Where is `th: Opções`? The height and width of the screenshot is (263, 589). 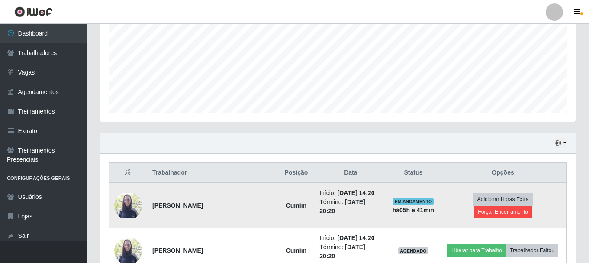
th: Opções is located at coordinates (503, 173).